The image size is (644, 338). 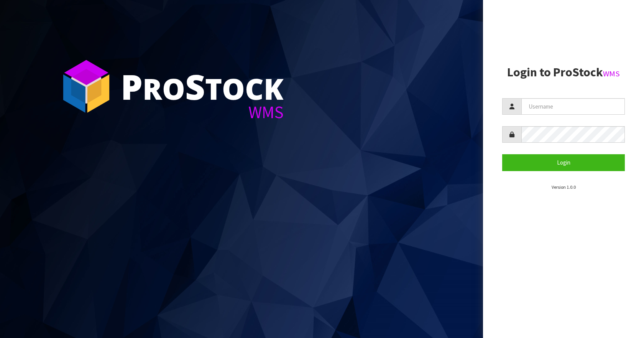 What do you see at coordinates (563, 72) in the screenshot?
I see `h2: Login to ProStock` at bounding box center [563, 72].